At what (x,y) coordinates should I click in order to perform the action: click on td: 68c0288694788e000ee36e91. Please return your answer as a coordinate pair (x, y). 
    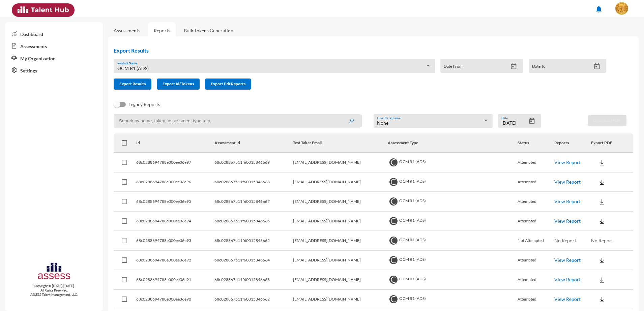
    Looking at the image, I should click on (175, 280).